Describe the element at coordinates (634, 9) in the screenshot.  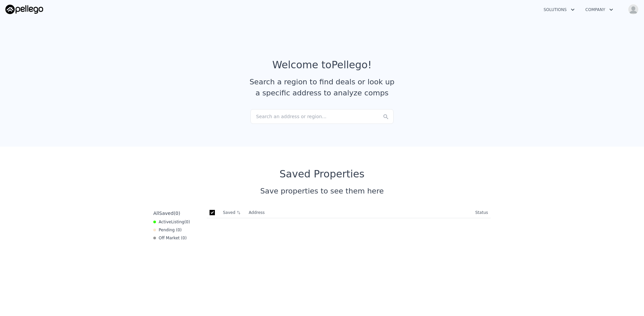
I see `img: avatar` at that location.